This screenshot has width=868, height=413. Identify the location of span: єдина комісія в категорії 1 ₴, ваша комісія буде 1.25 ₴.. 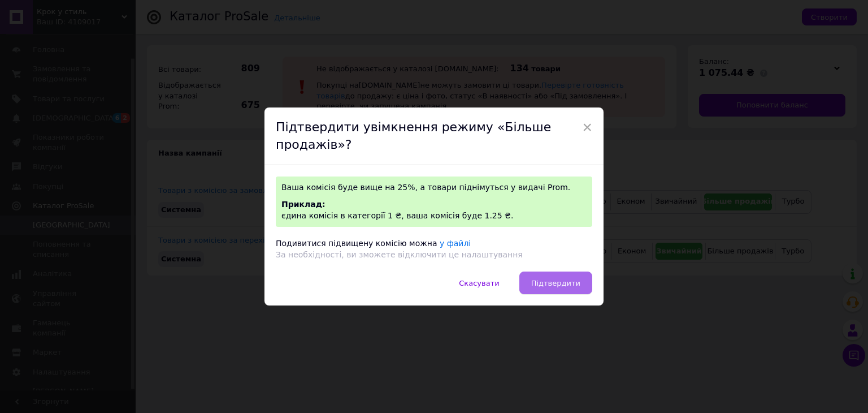
(397, 215).